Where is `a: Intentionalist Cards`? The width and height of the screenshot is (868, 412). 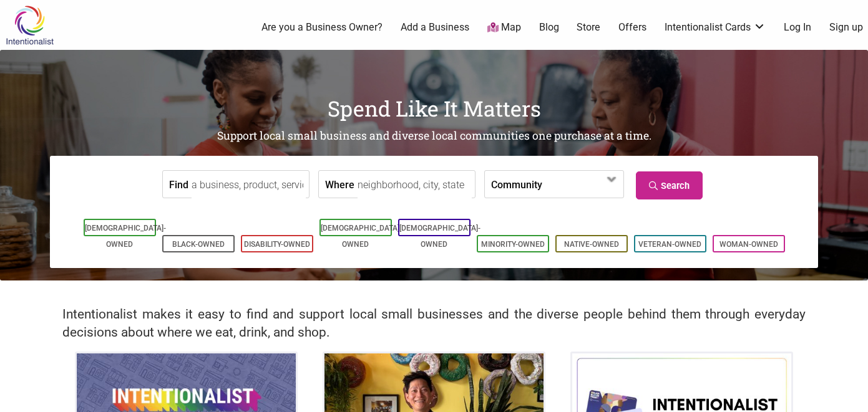
a: Intentionalist Cards is located at coordinates (715, 27).